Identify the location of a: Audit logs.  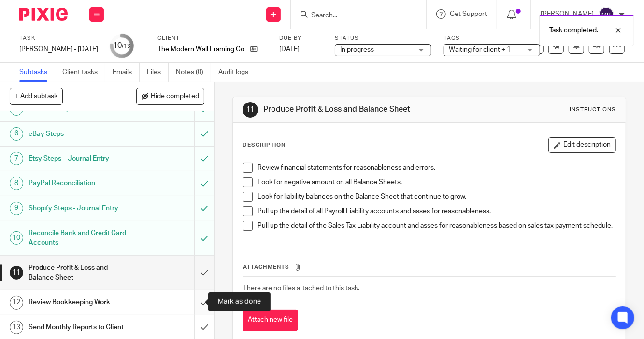
(237, 72).